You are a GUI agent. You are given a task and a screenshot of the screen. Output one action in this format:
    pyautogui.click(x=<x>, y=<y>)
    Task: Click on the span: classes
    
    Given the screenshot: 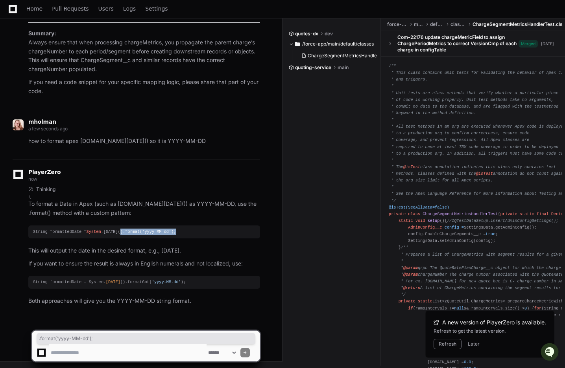 What is the action you would take?
    pyautogui.click(x=458, y=24)
    